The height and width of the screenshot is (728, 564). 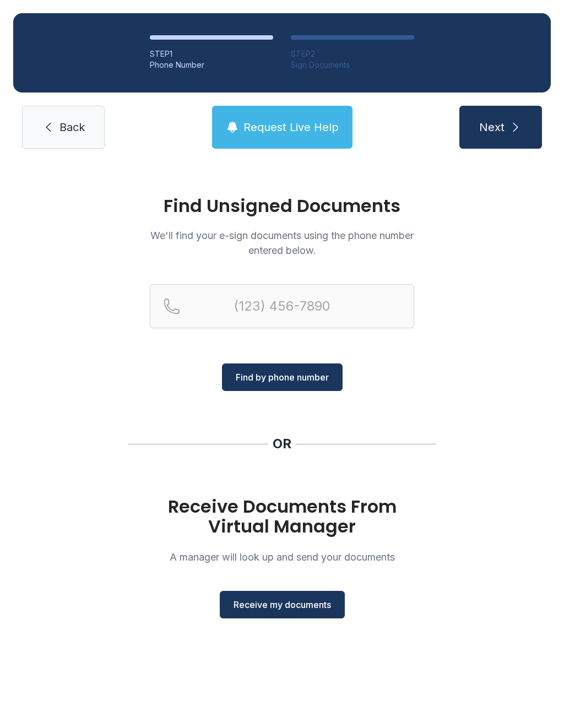 What do you see at coordinates (212, 65) in the screenshot?
I see `div: Phone Number` at bounding box center [212, 65].